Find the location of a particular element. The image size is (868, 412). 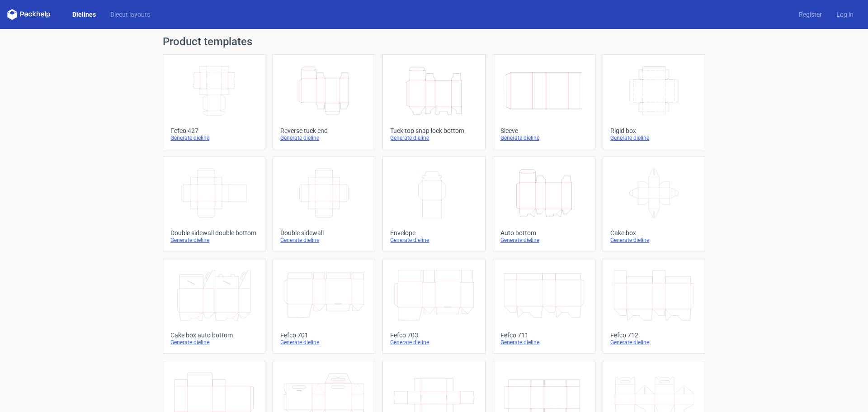

a: Diecut layouts is located at coordinates (130, 15).